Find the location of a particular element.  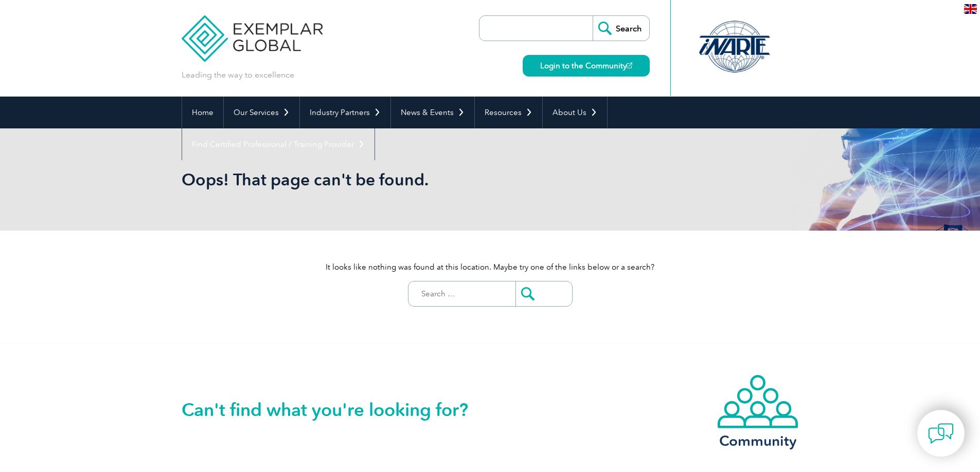

h1: Oops! That page can't be found. is located at coordinates (379, 179).